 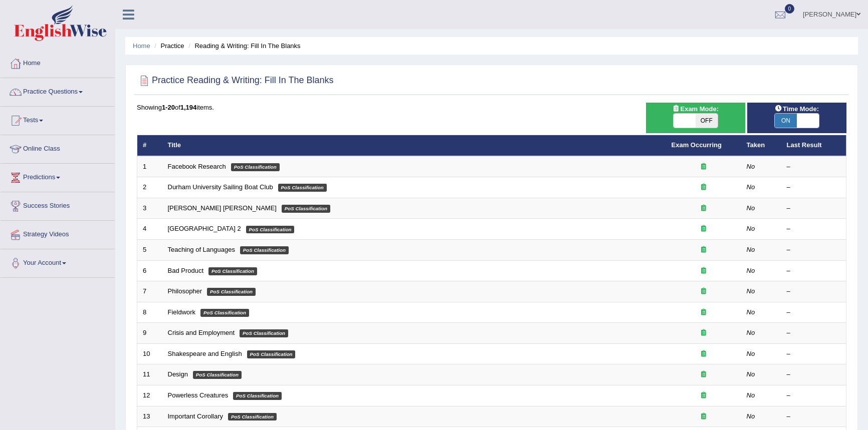 What do you see at coordinates (235, 80) in the screenshot?
I see `h2: Practice Reading & Writing: Fill In The Blanks` at bounding box center [235, 80].